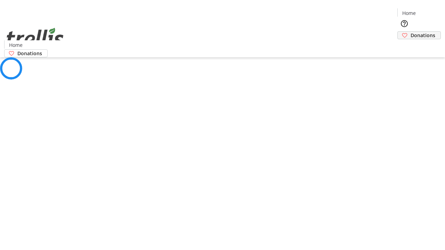 The image size is (445, 250). What do you see at coordinates (404, 46) in the screenshot?
I see `button: Cart` at bounding box center [404, 46].